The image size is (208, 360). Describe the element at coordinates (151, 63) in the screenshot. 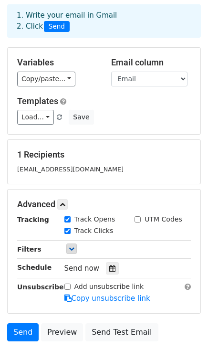

I see `h5: Email column` at that location.